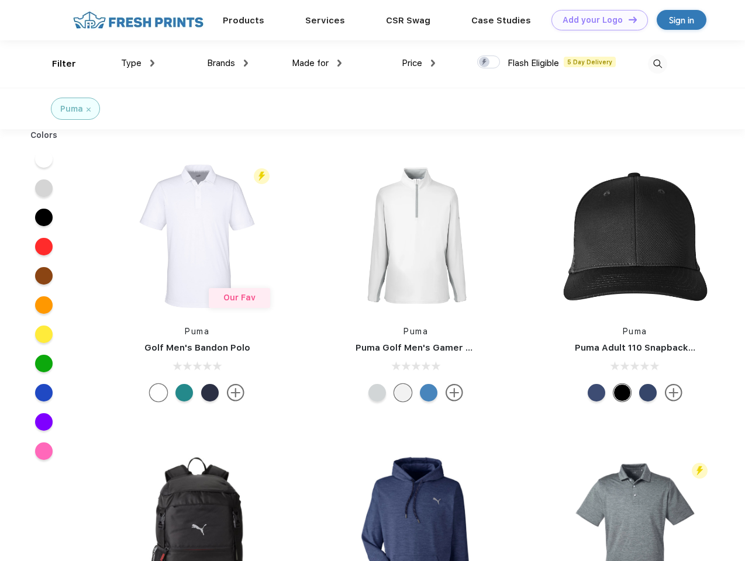  I want to click on span: Made for, so click(310, 63).